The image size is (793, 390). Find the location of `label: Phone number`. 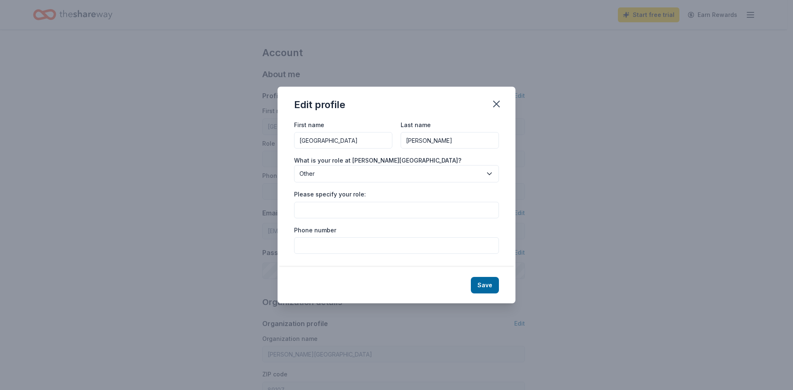

label: Phone number is located at coordinates (315, 230).